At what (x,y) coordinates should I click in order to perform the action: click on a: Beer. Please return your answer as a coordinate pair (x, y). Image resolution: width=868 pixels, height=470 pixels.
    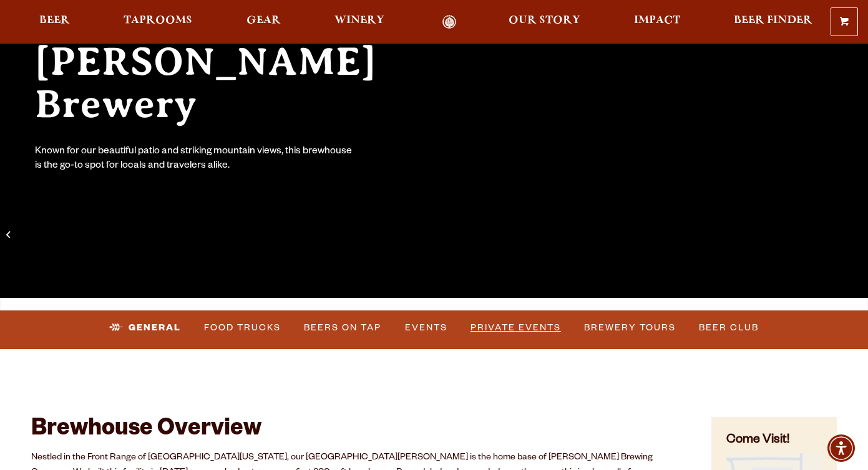
    Looking at the image, I should click on (54, 22).